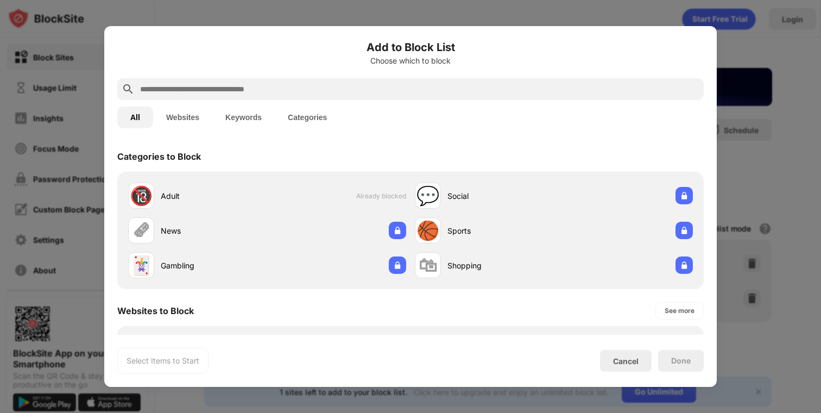 The image size is (821, 413). What do you see at coordinates (214, 265) in the screenshot?
I see `div: Gambling` at bounding box center [214, 265].